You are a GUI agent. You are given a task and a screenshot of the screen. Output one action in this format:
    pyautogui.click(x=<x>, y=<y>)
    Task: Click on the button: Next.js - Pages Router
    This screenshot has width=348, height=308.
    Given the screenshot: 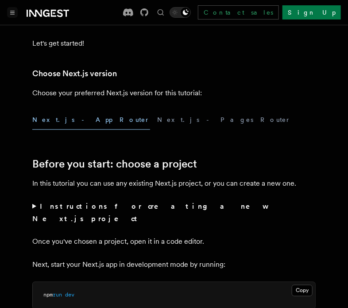 What is the action you would take?
    pyautogui.click(x=224, y=119)
    